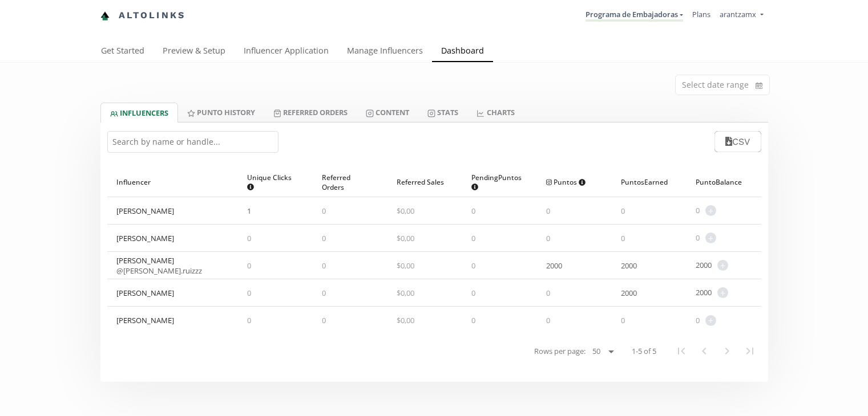 The height and width of the screenshot is (416, 868). I want to click on span: Puntos, so click(566, 182).